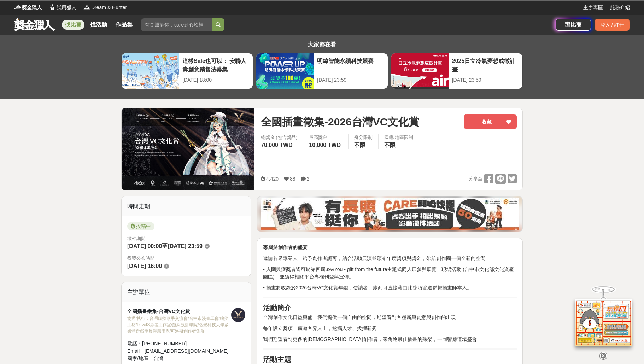 The width and height of the screenshot is (644, 364). I want to click on div: 辦比賽, so click(573, 25).